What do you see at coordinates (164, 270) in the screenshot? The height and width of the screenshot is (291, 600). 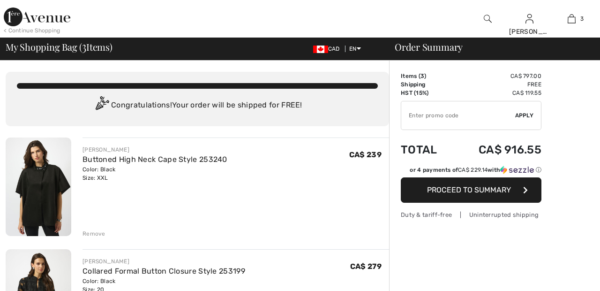 I see `a: Collared Formal Button Closure Style 253199` at bounding box center [164, 270].